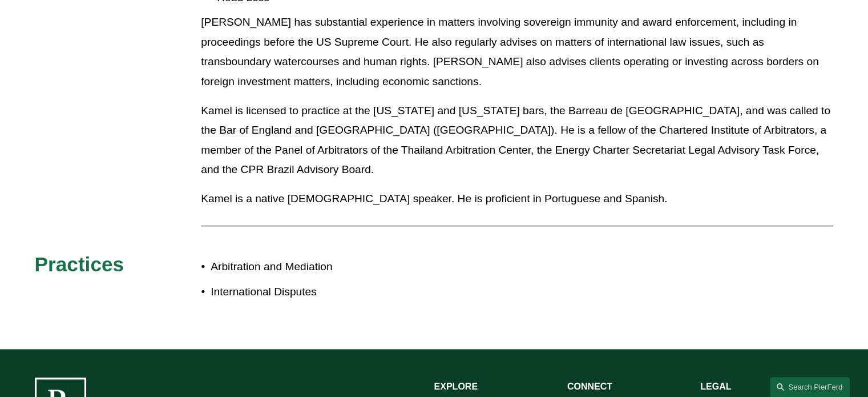 The width and height of the screenshot is (868, 397). I want to click on p: International Disputes, so click(322, 292).